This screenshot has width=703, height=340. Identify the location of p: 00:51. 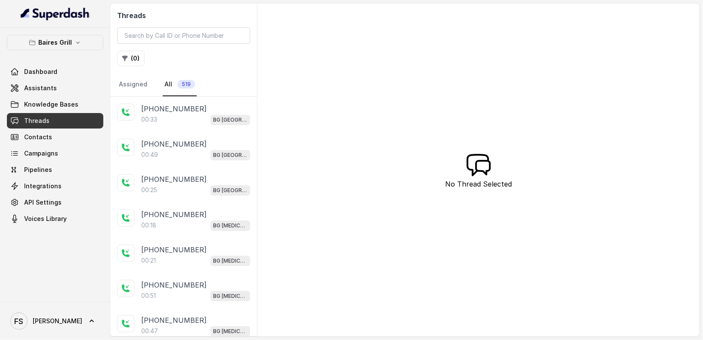
(148, 296).